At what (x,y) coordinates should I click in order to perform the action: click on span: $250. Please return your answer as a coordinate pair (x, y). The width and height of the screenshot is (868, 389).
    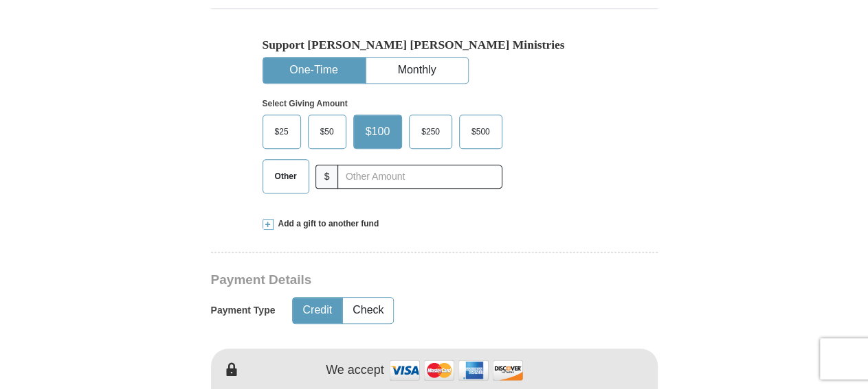
    Looking at the image, I should click on (430, 131).